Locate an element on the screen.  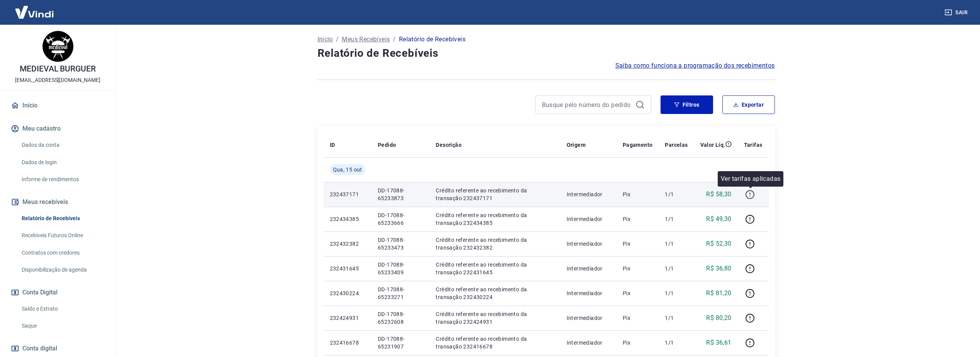
p: Crédito referente ao recebimento da transação 232416678 is located at coordinates (495, 343).